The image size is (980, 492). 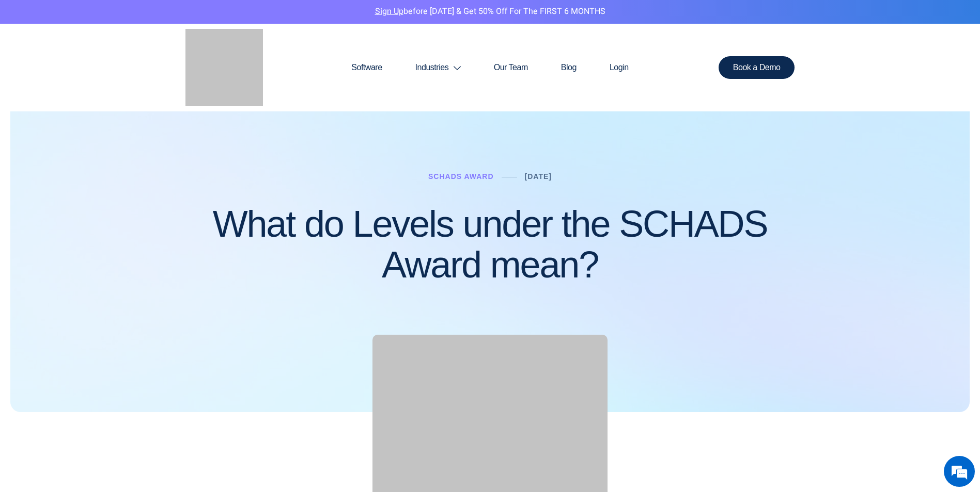 I want to click on h1: What do Levels under the SCHADS Award mean?, so click(x=490, y=245).